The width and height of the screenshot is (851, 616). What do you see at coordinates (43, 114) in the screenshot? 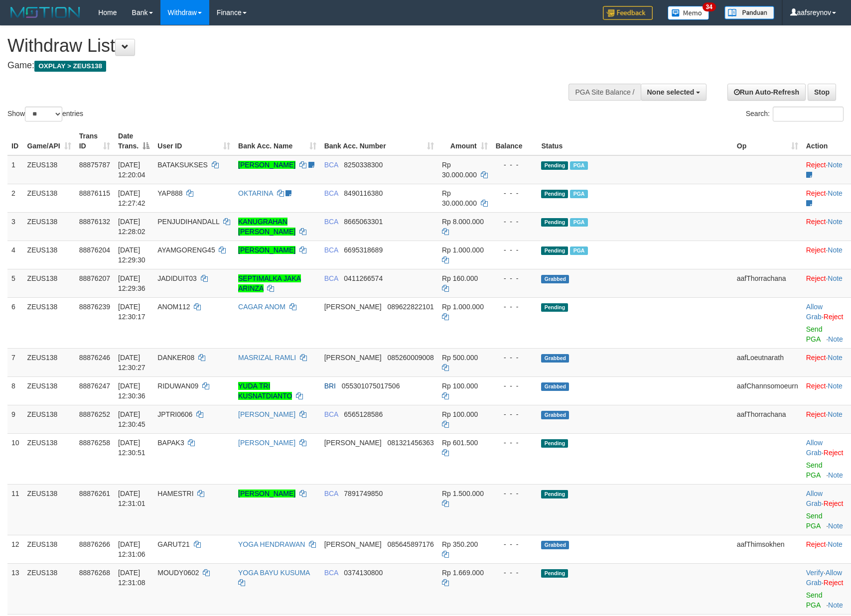
I see `select: Showentries` at bounding box center [43, 114].